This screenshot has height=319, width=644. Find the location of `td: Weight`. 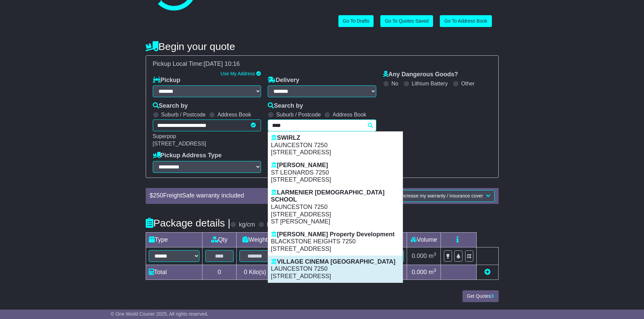

td: Weight is located at coordinates (255, 240).